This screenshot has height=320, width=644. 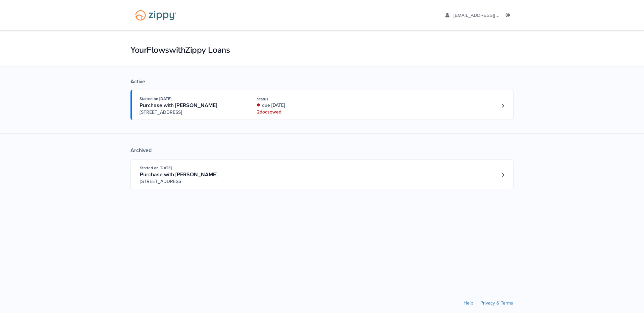 I want to click on span: 1eleanorz@gmail.com, so click(x=492, y=15).